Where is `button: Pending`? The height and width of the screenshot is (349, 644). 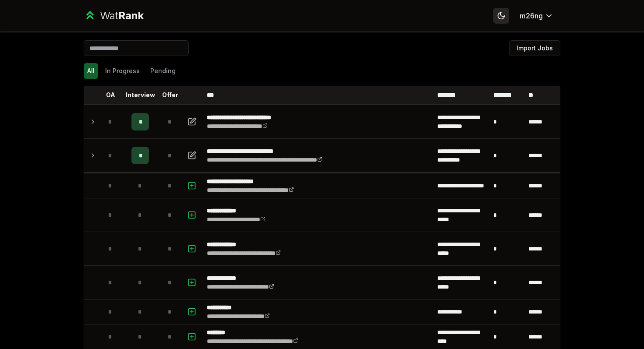 button: Pending is located at coordinates (163, 71).